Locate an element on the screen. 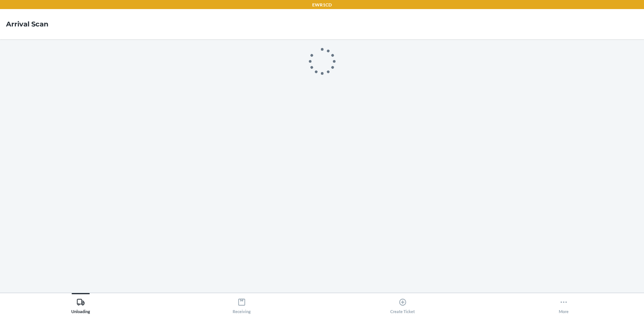 Image resolution: width=644 pixels, height=315 pixels. div: Receiving is located at coordinates (242, 304).